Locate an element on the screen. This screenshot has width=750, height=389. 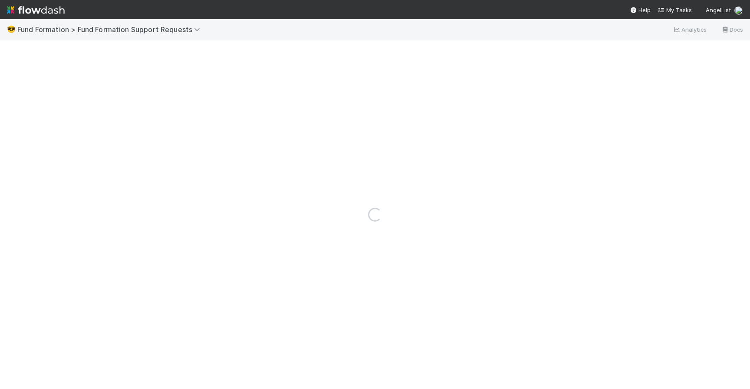
span: Fund Formation > Fund Formation Support Requests is located at coordinates (111, 29).